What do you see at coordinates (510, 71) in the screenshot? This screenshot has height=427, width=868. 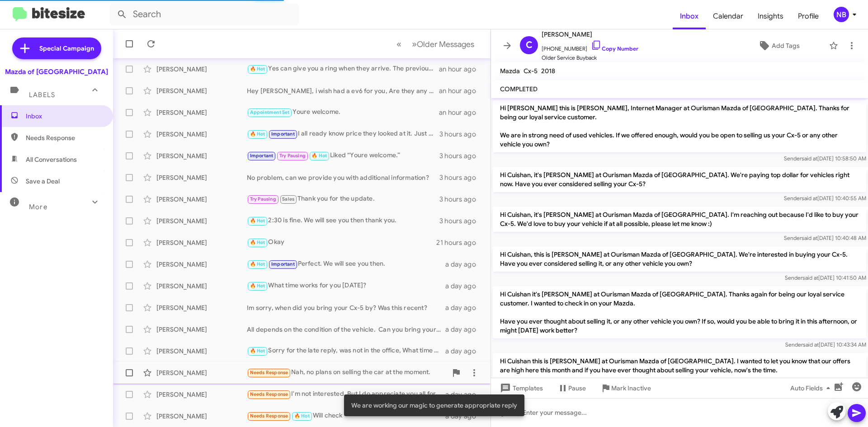 I see `span: Mazda` at bounding box center [510, 71].